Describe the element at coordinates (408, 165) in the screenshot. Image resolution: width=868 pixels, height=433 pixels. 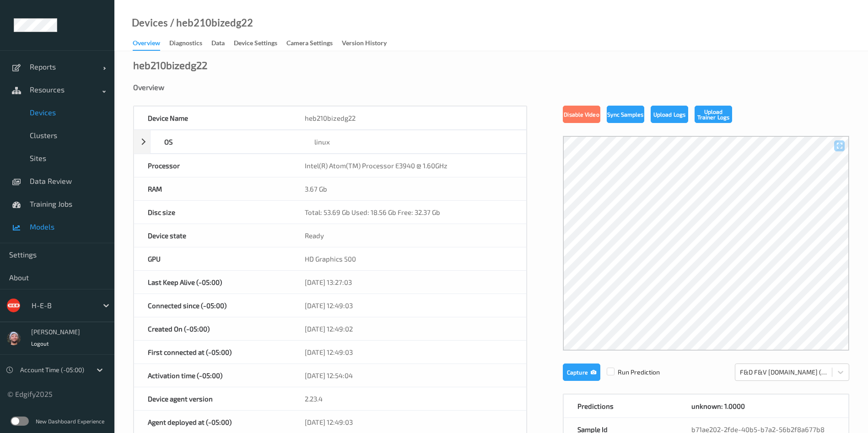
I see `div: Intel(R) Atom(TM) Processor E3940 @ 1.60GHz` at that location.